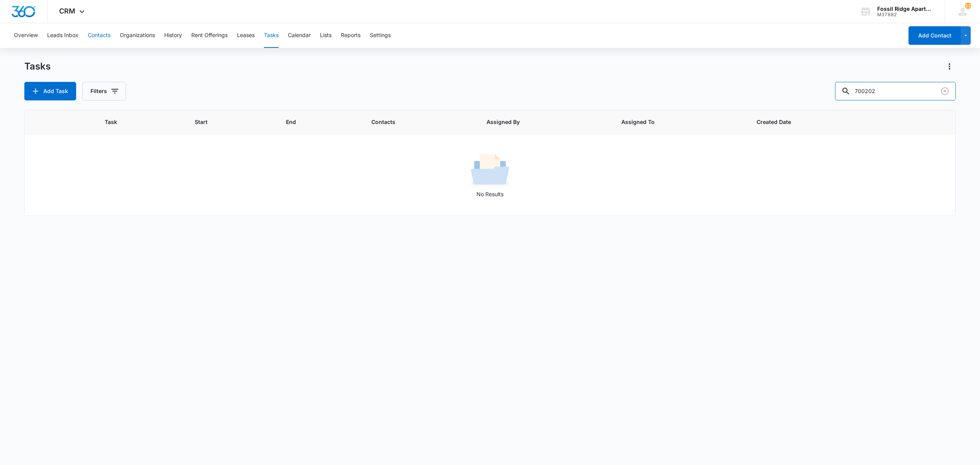  What do you see at coordinates (380, 36) in the screenshot?
I see `button: Settings` at bounding box center [380, 36].